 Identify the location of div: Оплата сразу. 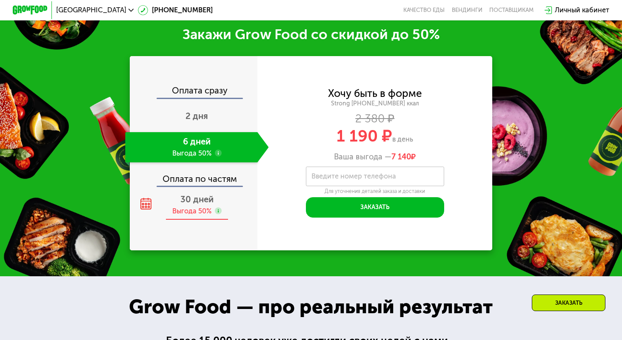
(194, 92).